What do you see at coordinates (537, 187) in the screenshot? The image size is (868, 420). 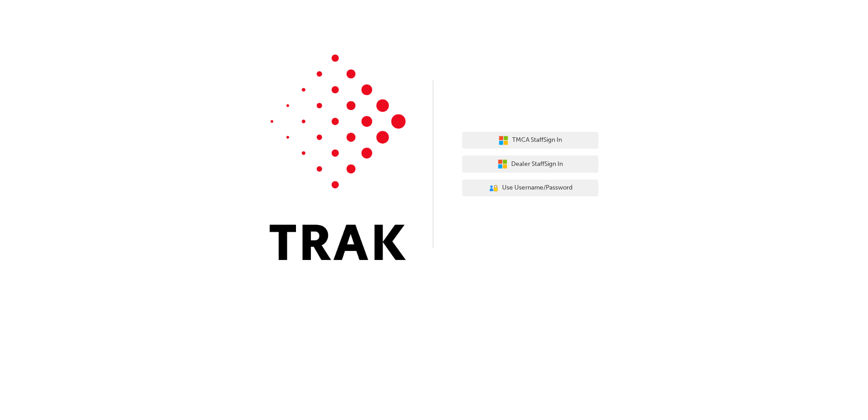 I see `span: Use Username/Password` at bounding box center [537, 187].